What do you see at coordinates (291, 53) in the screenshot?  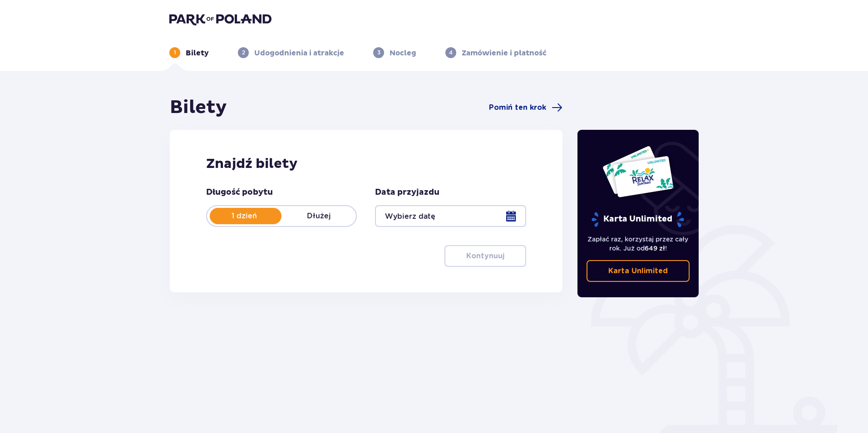 I see `div: 2Udogodnienia i atrakcje` at bounding box center [291, 53].